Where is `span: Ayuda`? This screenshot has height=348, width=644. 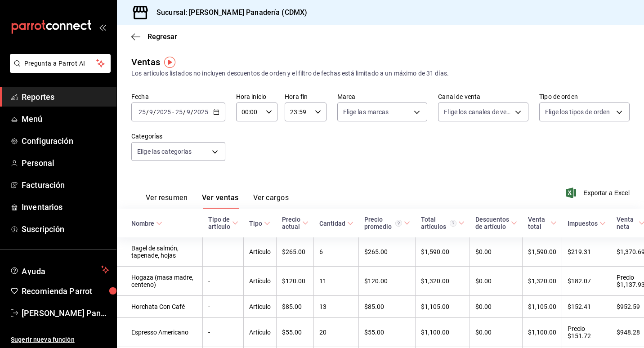 span: Ayuda is located at coordinates (59, 269).